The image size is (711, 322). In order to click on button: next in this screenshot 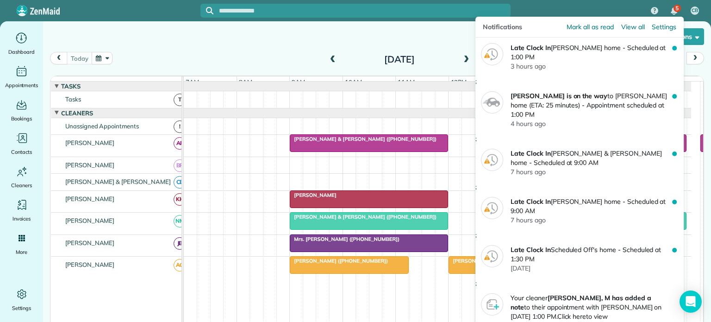, I will do `click(696, 58)`.